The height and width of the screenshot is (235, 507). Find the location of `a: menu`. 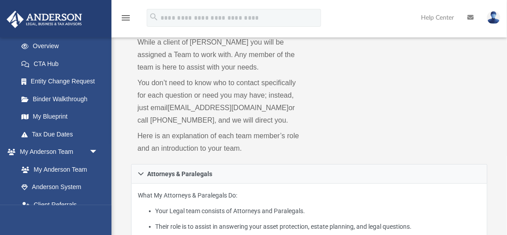

a: menu is located at coordinates (126, 20).